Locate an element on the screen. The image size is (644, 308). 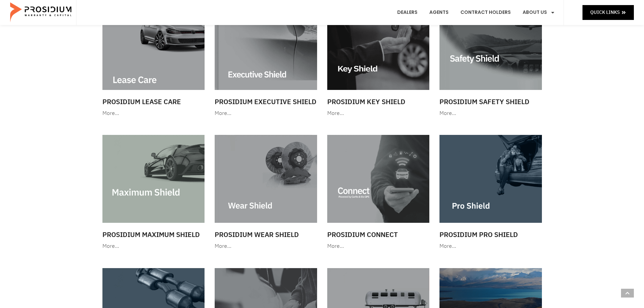
a: Prosidium Wear Shield More… is located at coordinates (266, 193).